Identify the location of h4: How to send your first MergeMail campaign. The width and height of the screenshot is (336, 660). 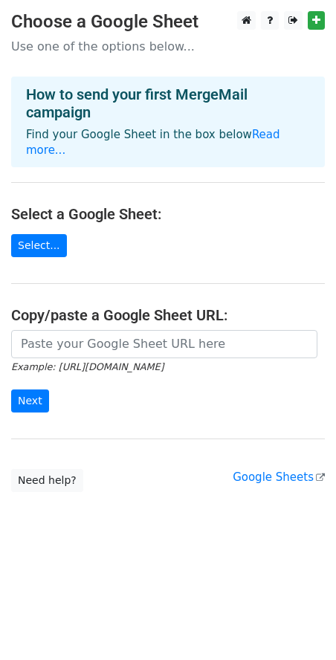
(168, 103).